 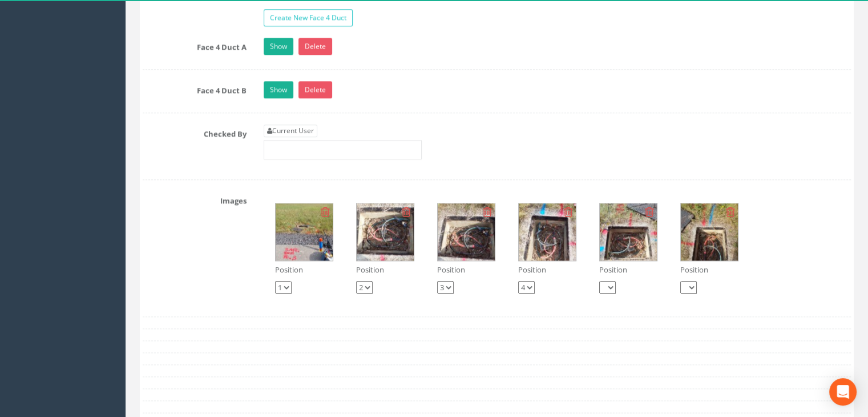 What do you see at coordinates (195, 199) in the screenshot?
I see `label: Images` at bounding box center [195, 199].